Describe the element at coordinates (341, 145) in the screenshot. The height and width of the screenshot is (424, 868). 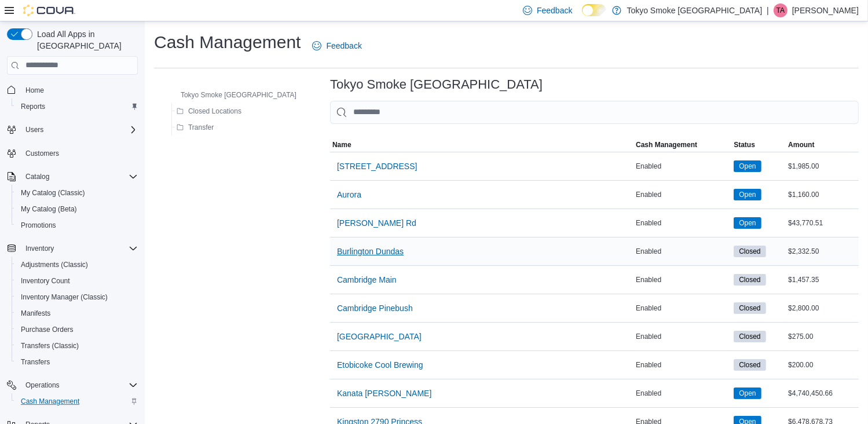
I see `span: Name` at that location.